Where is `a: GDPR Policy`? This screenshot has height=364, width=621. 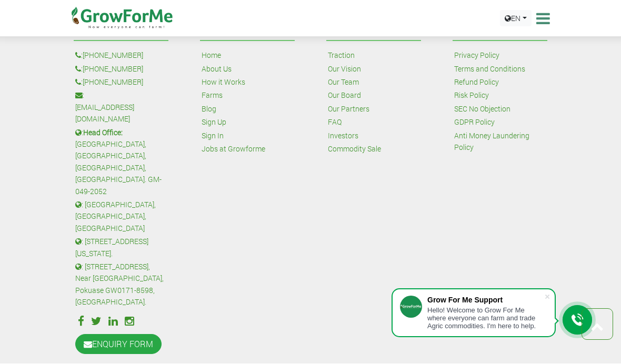
a: GDPR Policy is located at coordinates (475, 122).